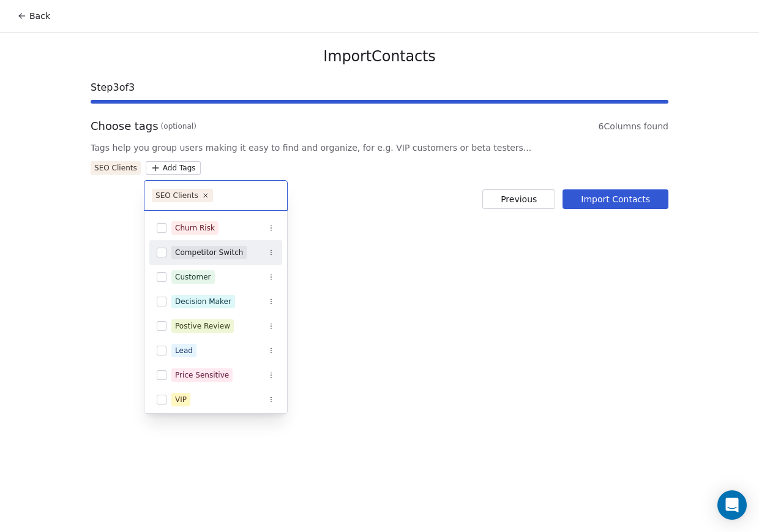  Describe the element at coordinates (183, 350) in the screenshot. I see `div: Lead` at that location.